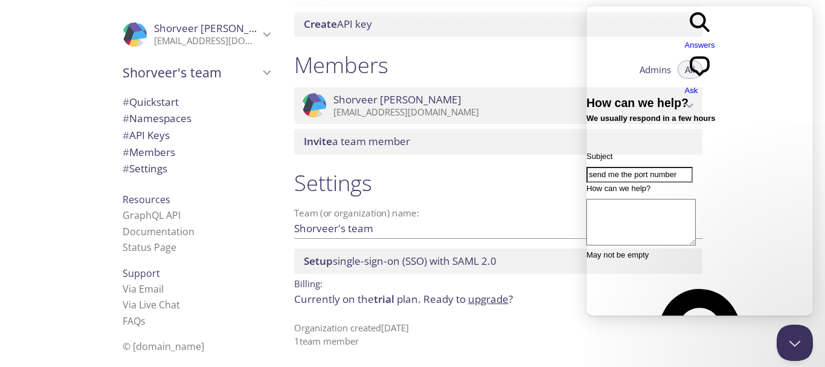 The height and width of the screenshot is (367, 825). Describe the element at coordinates (498, 141) in the screenshot. I see `div: Invite a team member` at that location.